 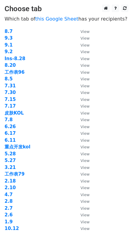 What do you see at coordinates (10, 93) in the screenshot?
I see `a: 7.30` at bounding box center [10, 93].